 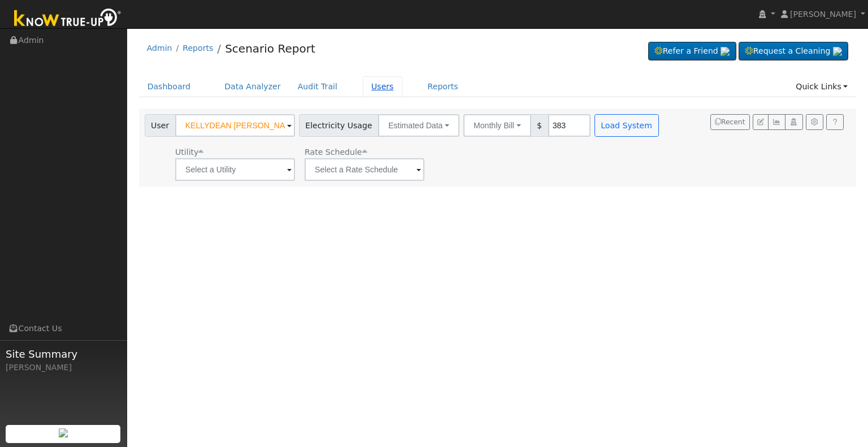 I want to click on a: Refer a Friend, so click(x=692, y=52).